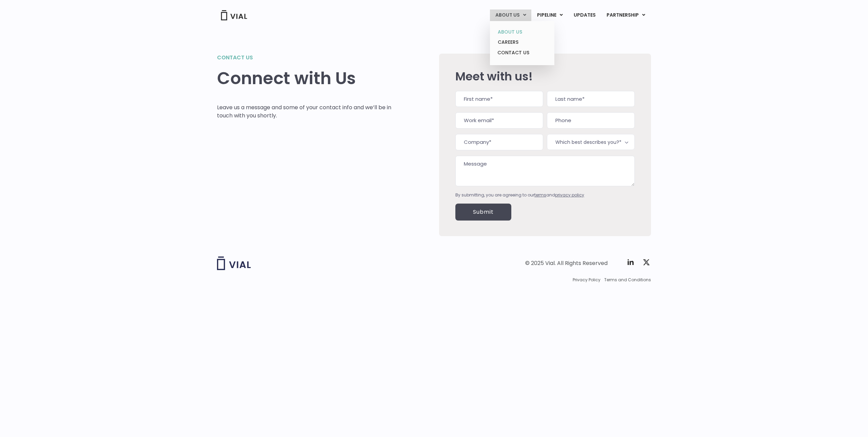  I want to click on input: First name*, so click(499, 99).